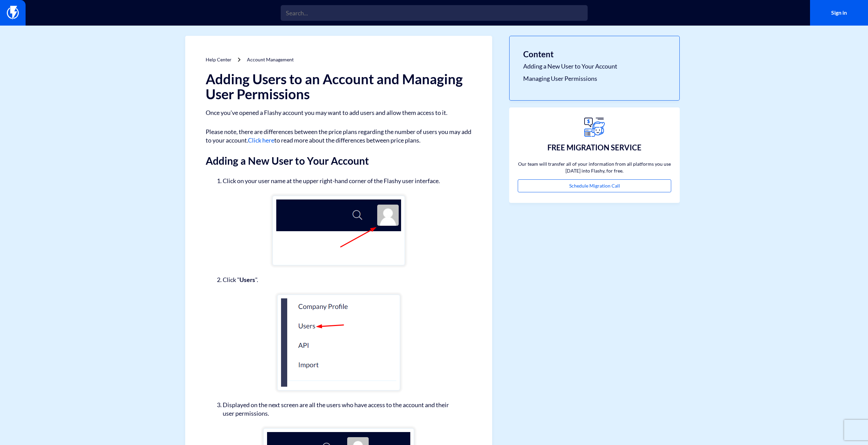 This screenshot has width=868, height=445. I want to click on li: Click " "., so click(338, 280).